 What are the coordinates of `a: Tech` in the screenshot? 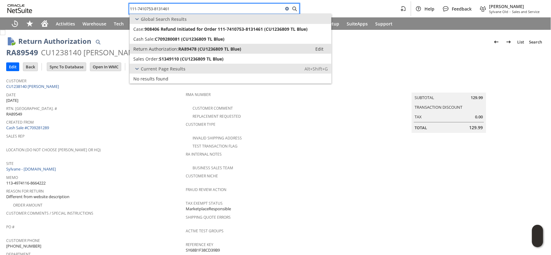 It's located at (119, 24).